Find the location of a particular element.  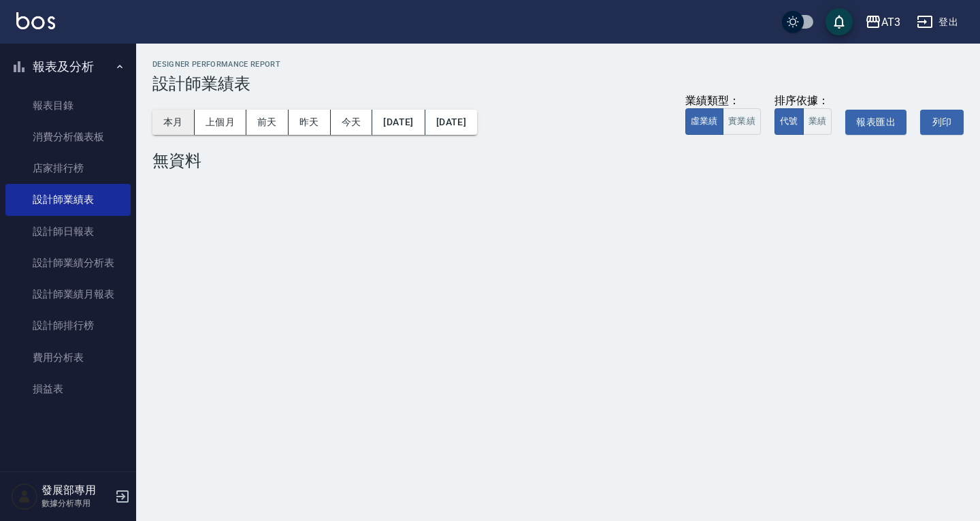

div: 排序依據： is located at coordinates (803, 101).